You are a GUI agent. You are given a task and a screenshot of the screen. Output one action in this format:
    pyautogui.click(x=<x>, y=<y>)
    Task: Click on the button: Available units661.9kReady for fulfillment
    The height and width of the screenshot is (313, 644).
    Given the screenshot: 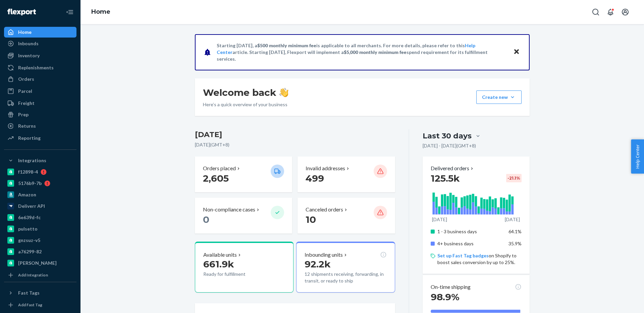 What is the action you would take?
    pyautogui.click(x=244, y=267)
    